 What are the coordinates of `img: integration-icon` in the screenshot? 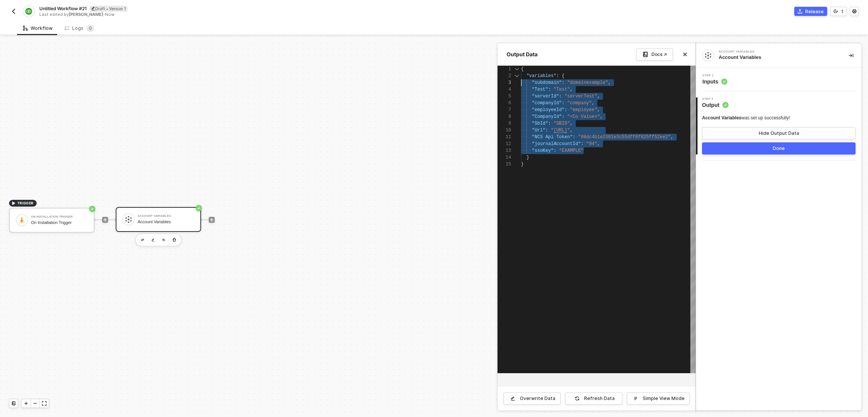 It's located at (28, 12).